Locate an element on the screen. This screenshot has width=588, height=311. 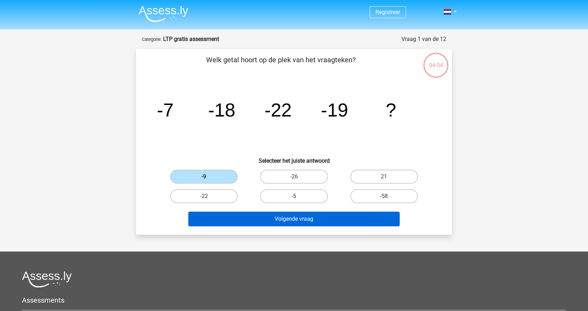
div: Vraag 1 van de 12 is located at coordinates (424, 39).